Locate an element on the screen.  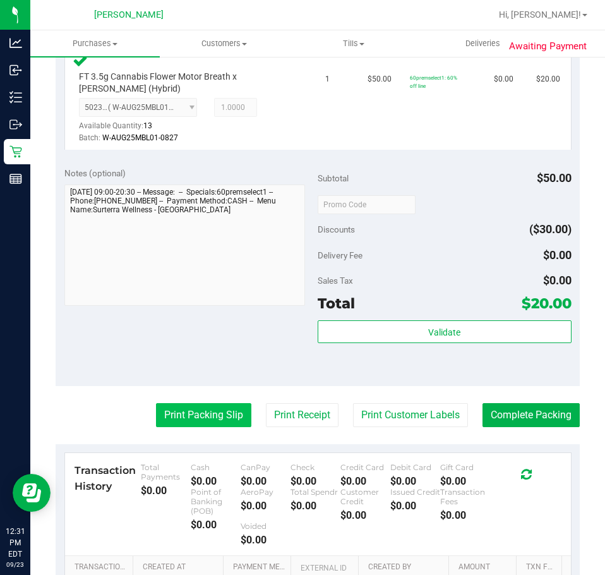
div: Total Spendr is located at coordinates (315, 491).